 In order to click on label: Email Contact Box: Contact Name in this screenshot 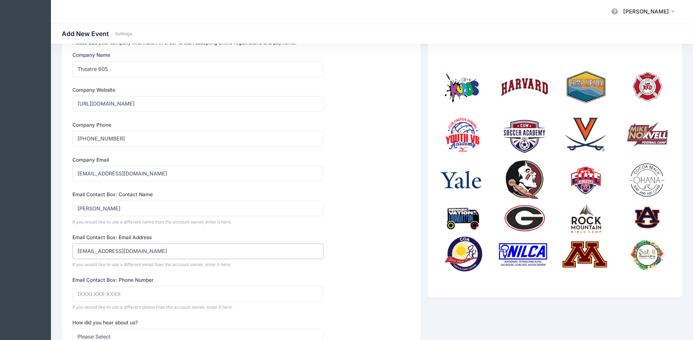, I will do `click(112, 194)`.